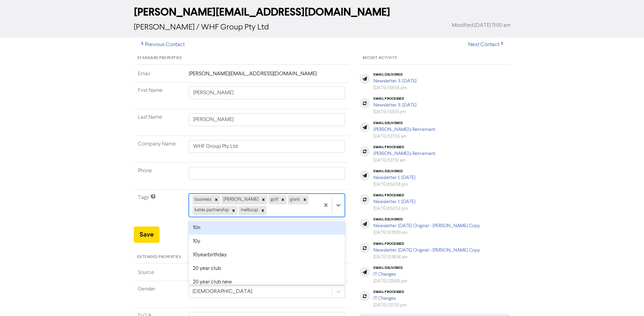 The width and height of the screenshot is (644, 316). Describe the element at coordinates (159, 275) in the screenshot. I see `td: Source` at that location.